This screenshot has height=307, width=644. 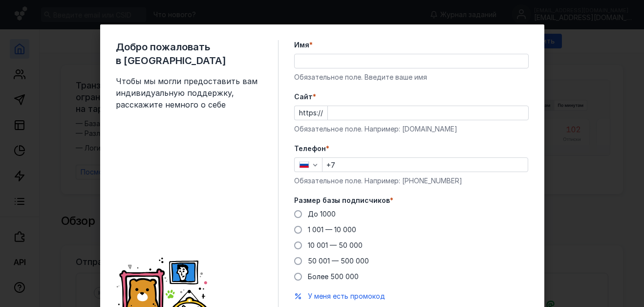 I want to click on span: До 1000, so click(x=321, y=213).